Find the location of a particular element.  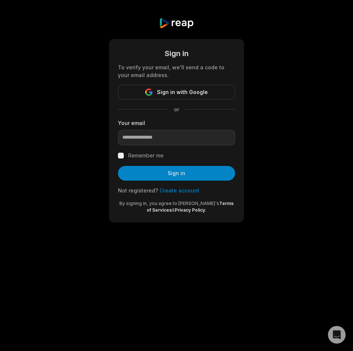

img: reap is located at coordinates (176, 23).